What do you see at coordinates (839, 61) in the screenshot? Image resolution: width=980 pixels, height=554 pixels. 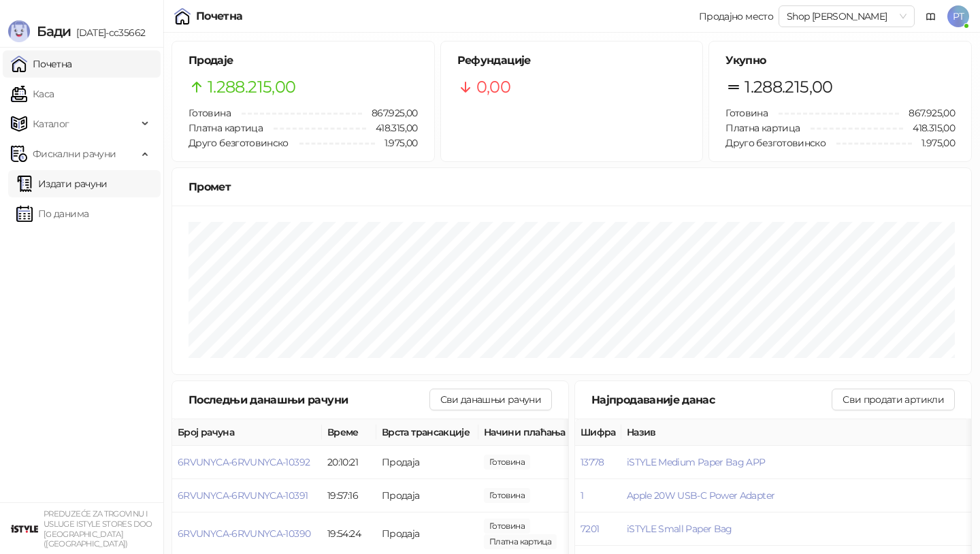 I see `h5: Укупно` at bounding box center [839, 61].